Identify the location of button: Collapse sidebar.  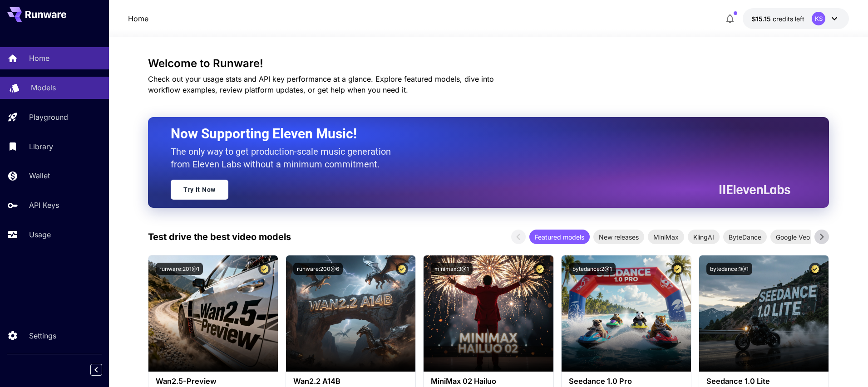
(96, 370).